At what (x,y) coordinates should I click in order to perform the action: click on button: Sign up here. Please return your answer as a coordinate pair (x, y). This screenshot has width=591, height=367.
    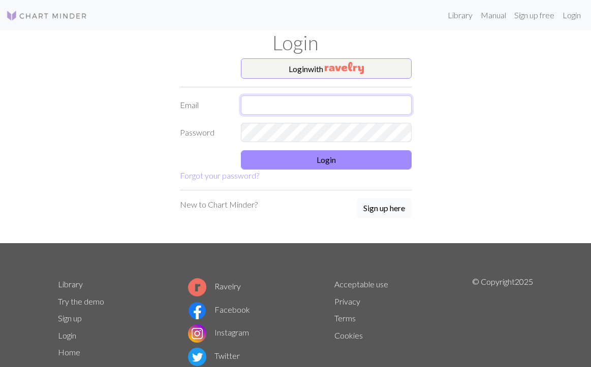
    Looking at the image, I should click on (384, 208).